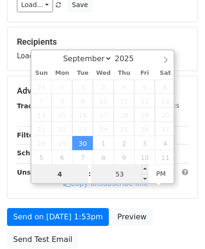 The image size is (205, 249). Describe the element at coordinates (83, 73) in the screenshot. I see `span: Tue` at that location.